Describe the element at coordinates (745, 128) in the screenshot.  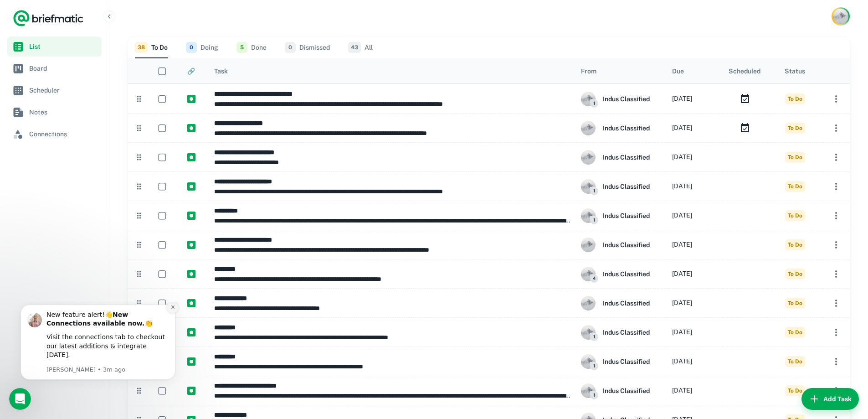
I see `svg: Friday, Jun 20 ⋅ 9:30–10am` at that location.